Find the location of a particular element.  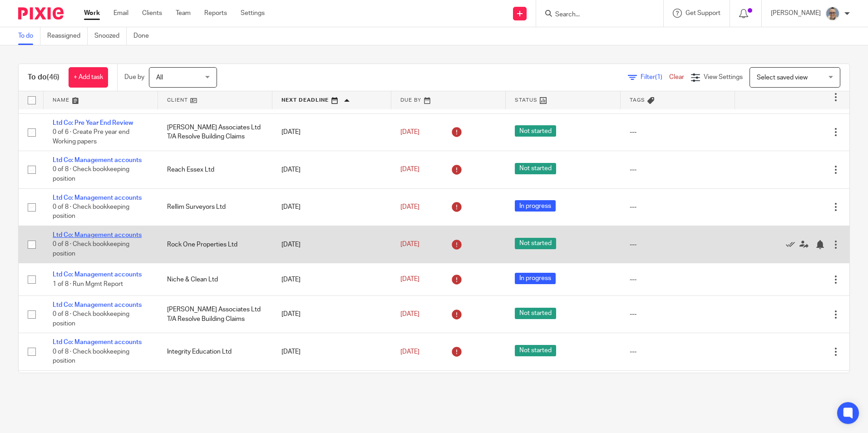

td: Rellim Surveyors Ltd is located at coordinates (215, 207).